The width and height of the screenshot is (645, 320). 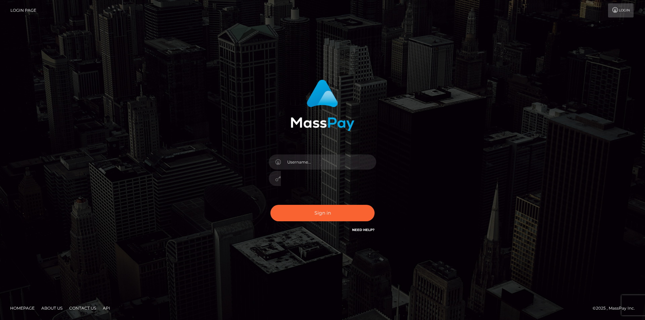 What do you see at coordinates (22, 308) in the screenshot?
I see `a: Homepage` at bounding box center [22, 308].